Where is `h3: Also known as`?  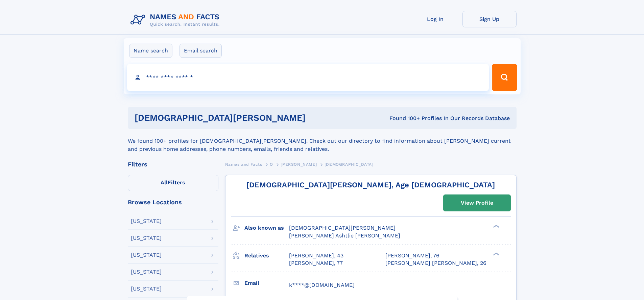
h3: Also known as is located at coordinates (267, 228).